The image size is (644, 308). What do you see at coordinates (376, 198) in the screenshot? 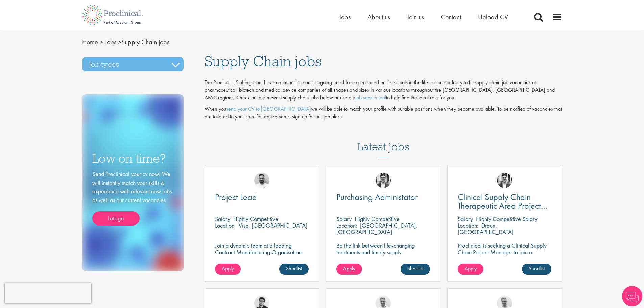
I see `span: Purchasing Administator` at bounding box center [376, 198].